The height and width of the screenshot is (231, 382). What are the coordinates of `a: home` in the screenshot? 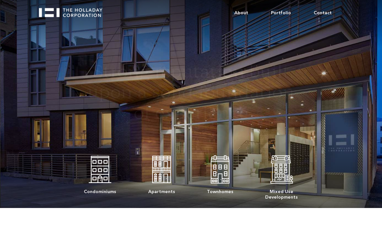 It's located at (74, 10).